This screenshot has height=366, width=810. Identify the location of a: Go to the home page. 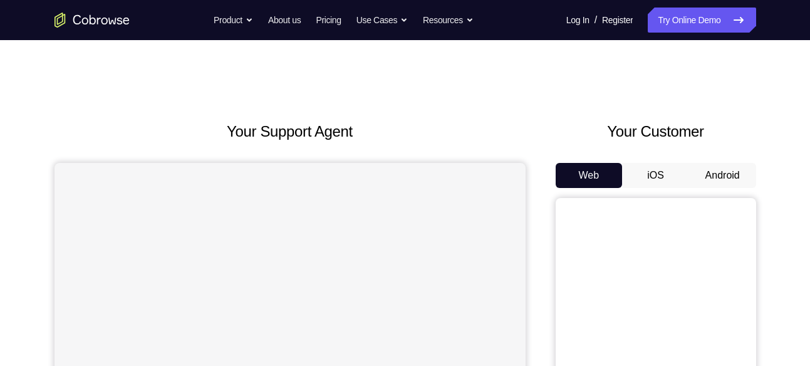
(92, 20).